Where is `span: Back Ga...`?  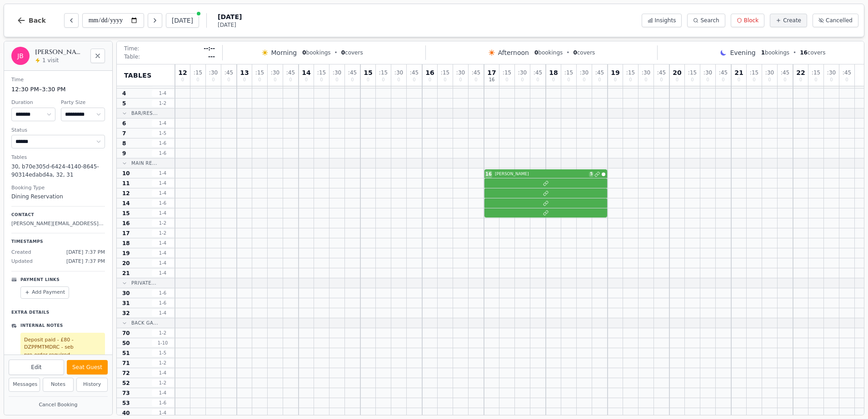 span: Back Ga... is located at coordinates (145, 323).